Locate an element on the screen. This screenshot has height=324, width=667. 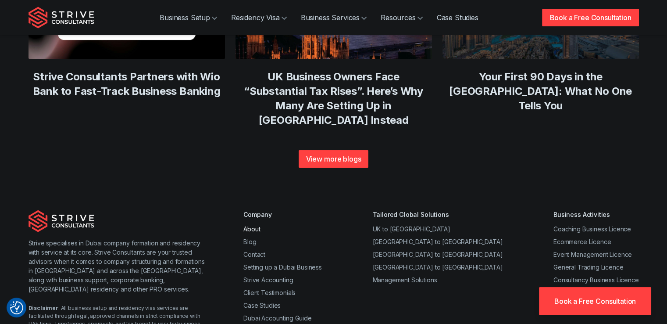
a: Coaching Business Licence is located at coordinates (592, 229).